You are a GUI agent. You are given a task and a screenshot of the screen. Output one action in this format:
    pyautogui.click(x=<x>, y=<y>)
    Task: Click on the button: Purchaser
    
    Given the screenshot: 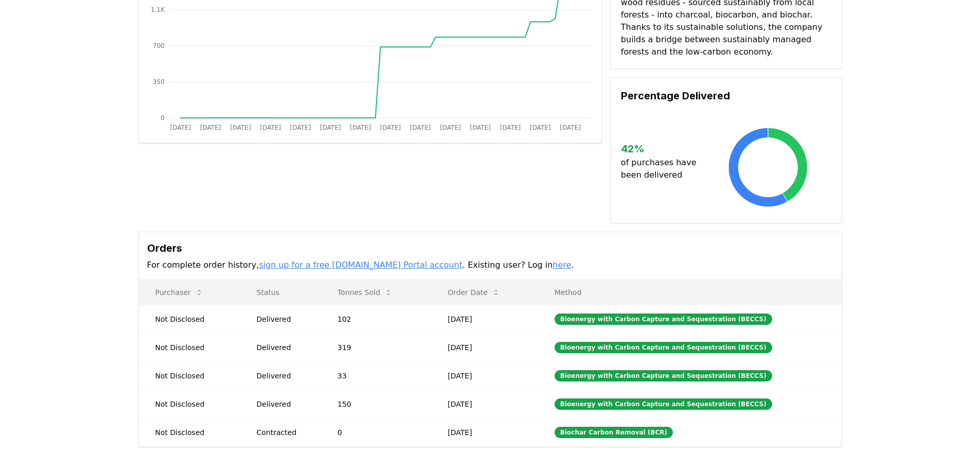 What is the action you would take?
    pyautogui.click(x=179, y=292)
    